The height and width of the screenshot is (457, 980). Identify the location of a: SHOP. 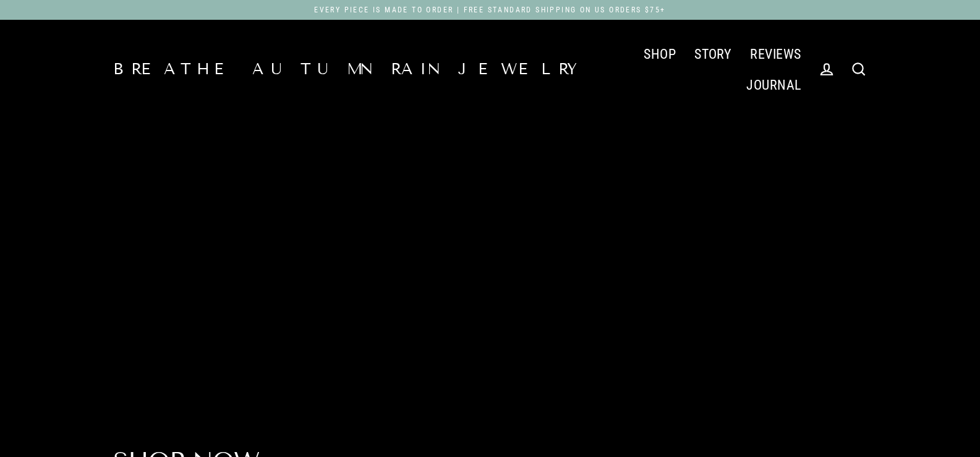
(660, 54).